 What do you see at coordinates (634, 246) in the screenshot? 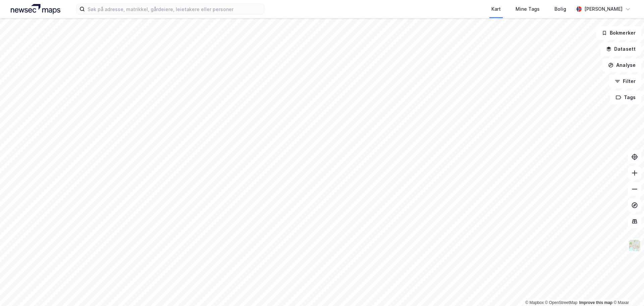
I see `img: Z` at bounding box center [634, 246].